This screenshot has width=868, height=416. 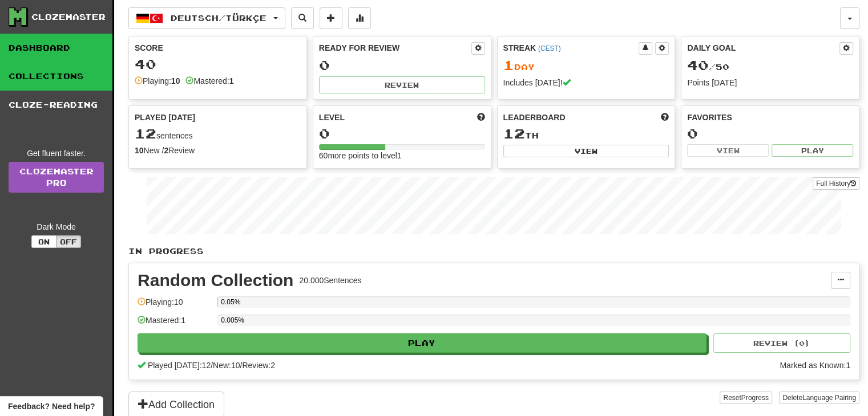 I want to click on button: Review, so click(x=401, y=85).